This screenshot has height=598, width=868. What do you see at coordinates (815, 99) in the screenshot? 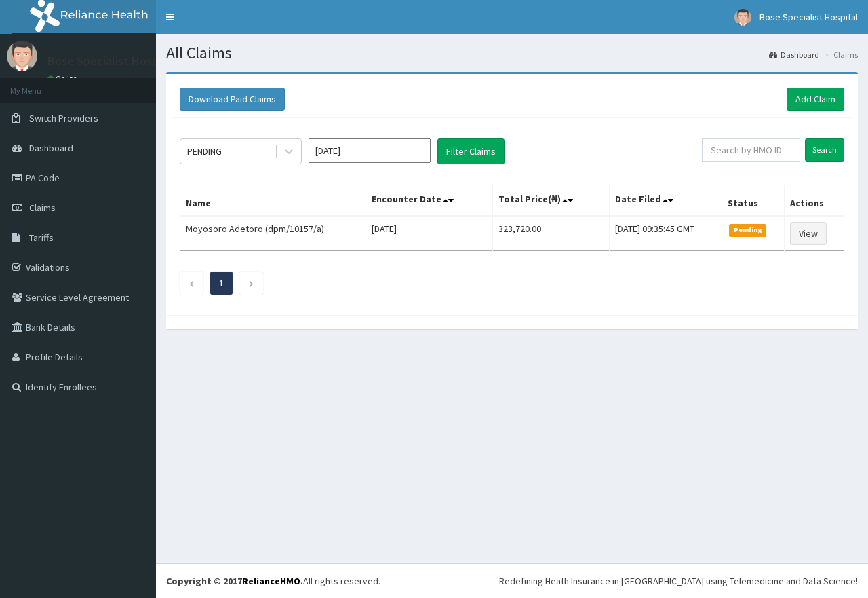
I see `a: Add Claim` at bounding box center [815, 99].